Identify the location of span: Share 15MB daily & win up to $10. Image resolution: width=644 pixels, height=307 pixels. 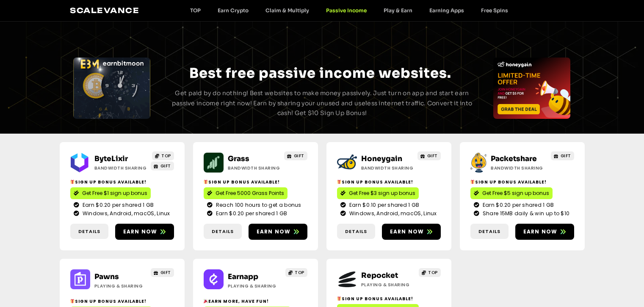
(525, 213).